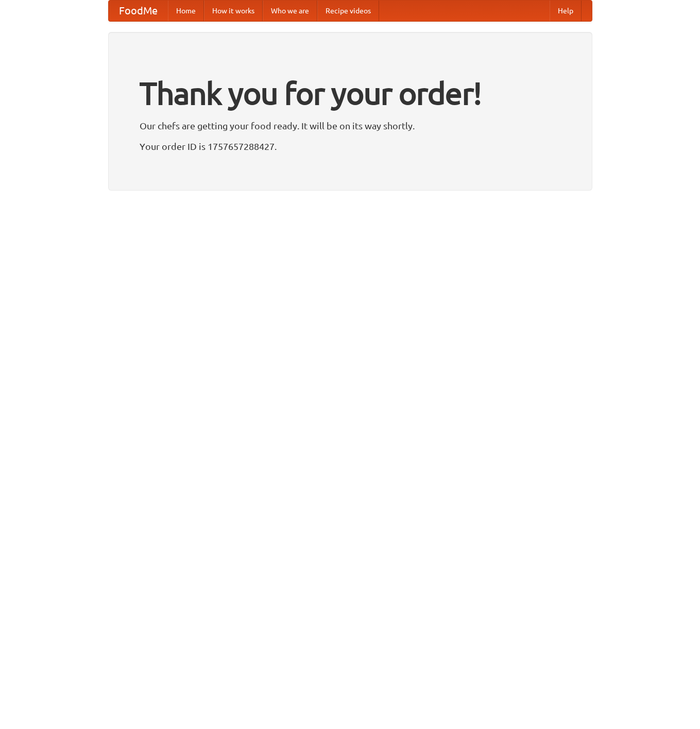 The width and height of the screenshot is (700, 729). I want to click on a: Recipe videos, so click(348, 11).